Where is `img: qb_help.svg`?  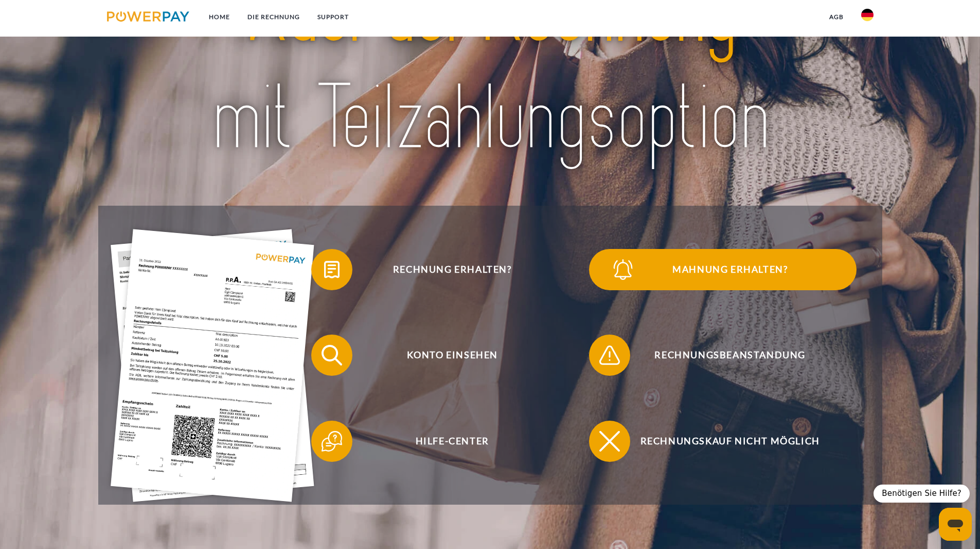
img: qb_help.svg is located at coordinates (332, 441).